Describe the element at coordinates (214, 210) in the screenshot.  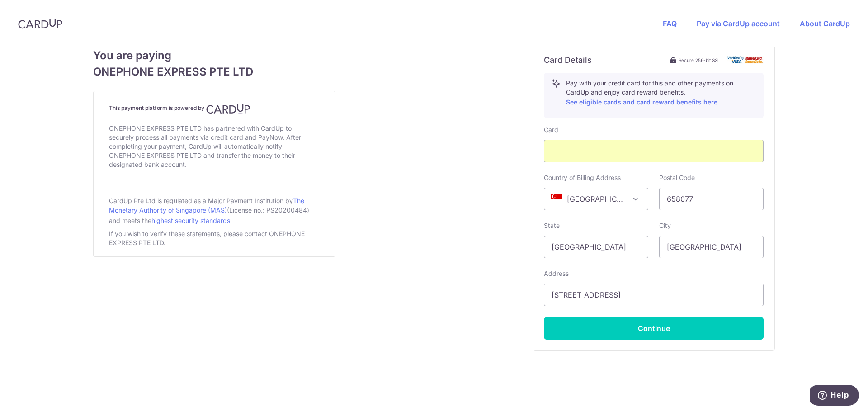
I see `div: CardUp Pte Ltd is regulated as a Major Payment Institution by (License no.: PS20200484) and meets...` at that location.